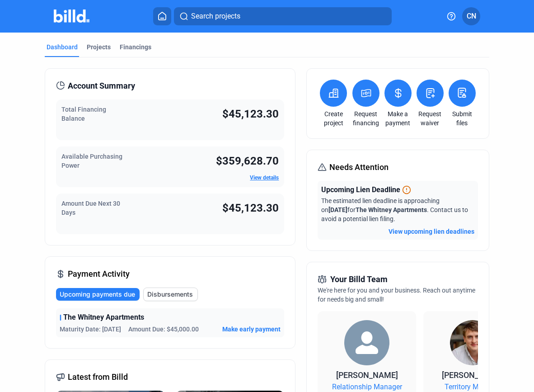 The width and height of the screenshot is (534, 392). What do you see at coordinates (251, 329) in the screenshot?
I see `span: Make early payment` at bounding box center [251, 329].